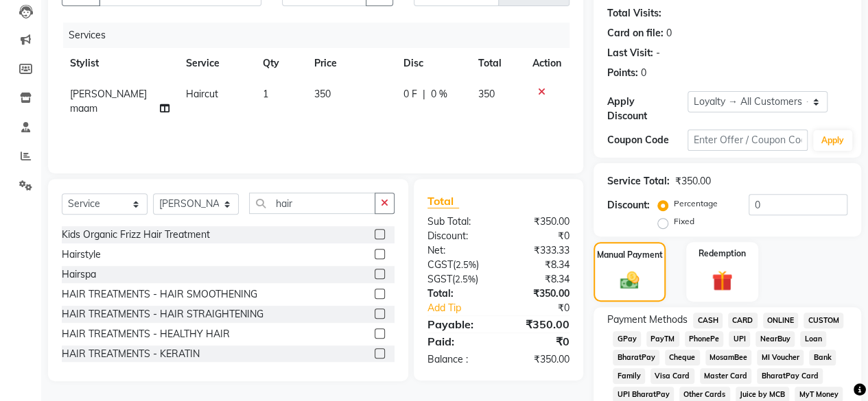 Image resolution: width=868 pixels, height=401 pixels. What do you see at coordinates (748, 140) in the screenshot?
I see `input: Enter Offer / Coupon Code` at bounding box center [748, 140].